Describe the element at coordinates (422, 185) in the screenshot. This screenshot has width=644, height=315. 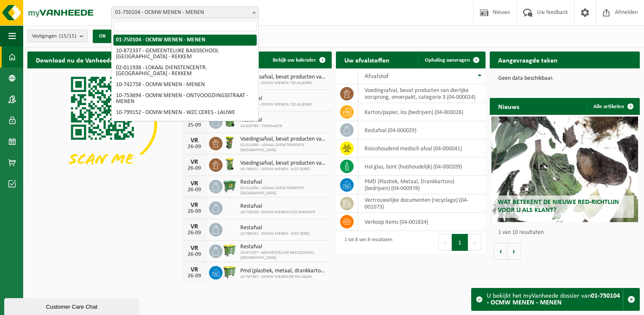
I see `td: PMD (Plastiek, Metaal, Drankkartons) (bedrijven) (04-000978)` at that location.